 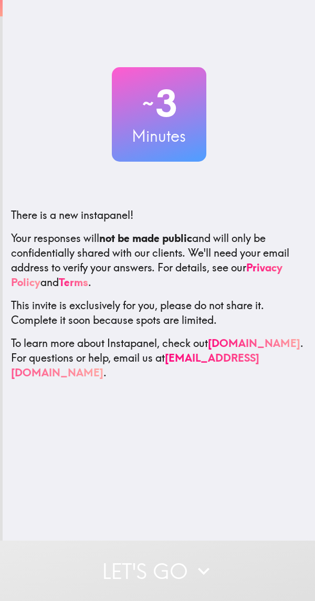 What do you see at coordinates (72, 215) in the screenshot?
I see `span: There is a new instapanel!` at bounding box center [72, 215].